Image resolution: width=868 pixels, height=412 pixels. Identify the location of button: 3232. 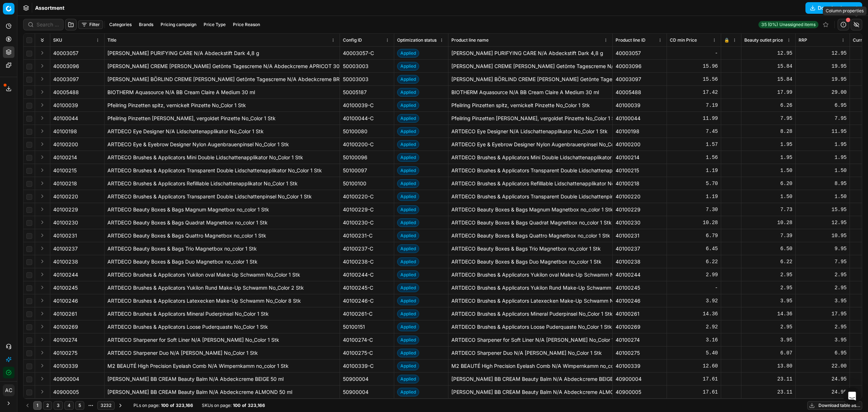
(106, 405).